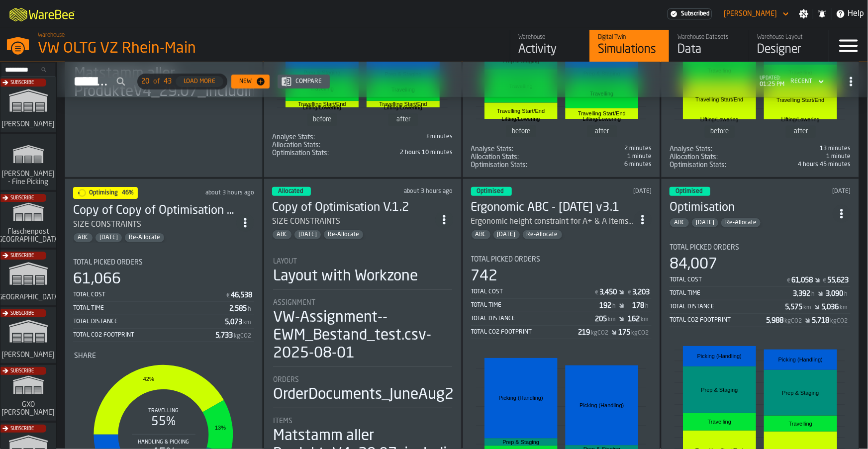 This screenshot has height=449, width=868. I want to click on div: Designer, so click(789, 50).